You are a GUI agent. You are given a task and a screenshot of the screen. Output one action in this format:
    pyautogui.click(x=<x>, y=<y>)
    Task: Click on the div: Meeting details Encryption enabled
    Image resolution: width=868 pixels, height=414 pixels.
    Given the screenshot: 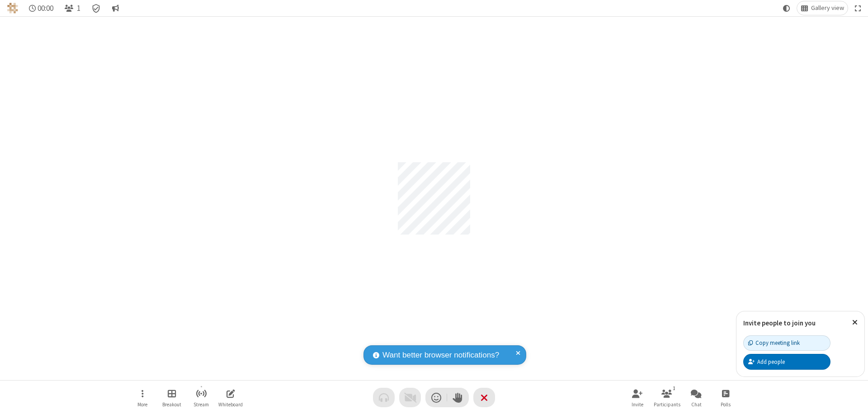 What is the action you would take?
    pyautogui.click(x=96, y=8)
    